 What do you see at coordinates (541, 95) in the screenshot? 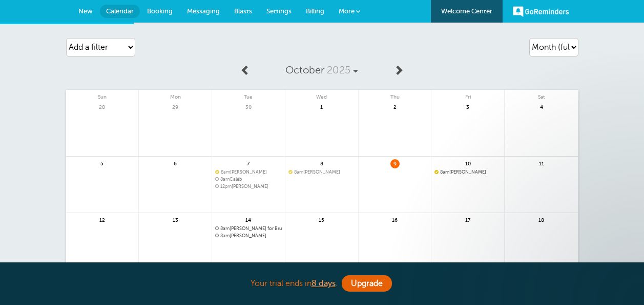
I see `span: Sat` at bounding box center [541, 95].